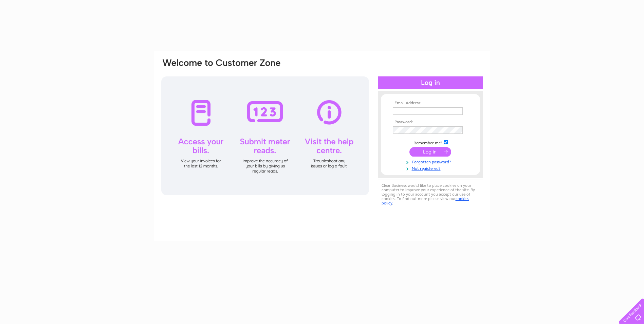 This screenshot has height=324, width=644. What do you see at coordinates (430, 152) in the screenshot?
I see `input: Submit` at bounding box center [430, 152].